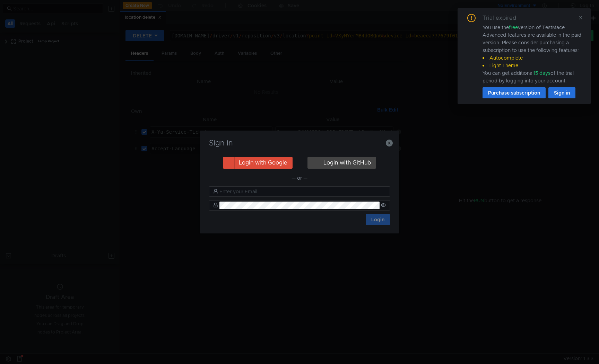 The height and width of the screenshot is (364, 599). Describe the element at coordinates (257, 162) in the screenshot. I see `button: Login with Google` at that location.